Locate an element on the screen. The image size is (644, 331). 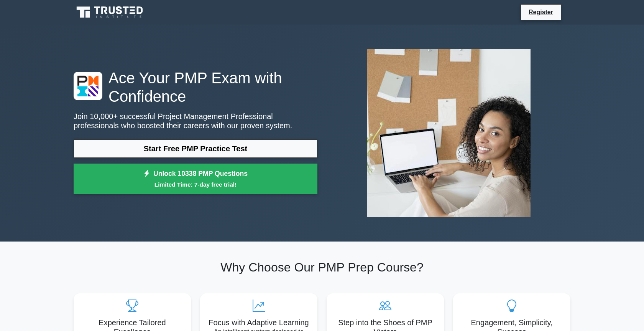
a: Register is located at coordinates (541, 12).